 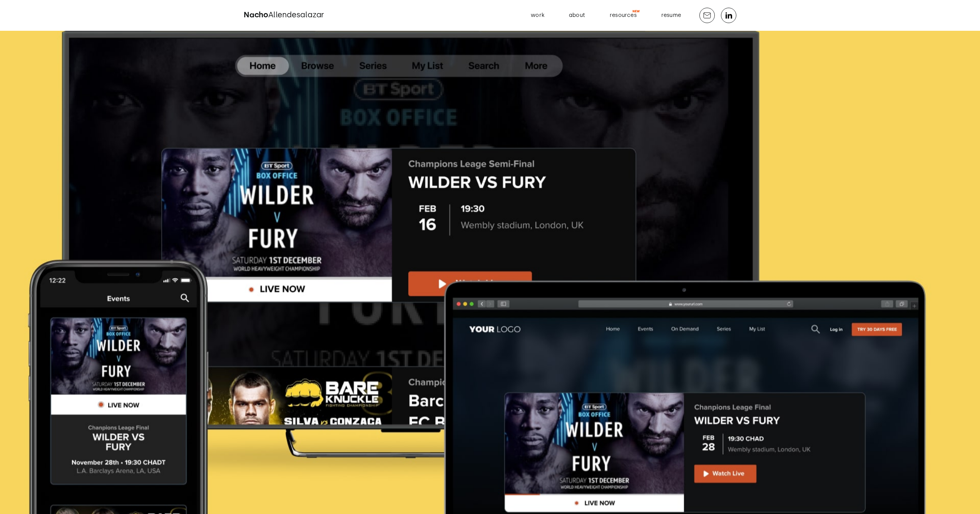 I want to click on a: home, so click(x=284, y=16).